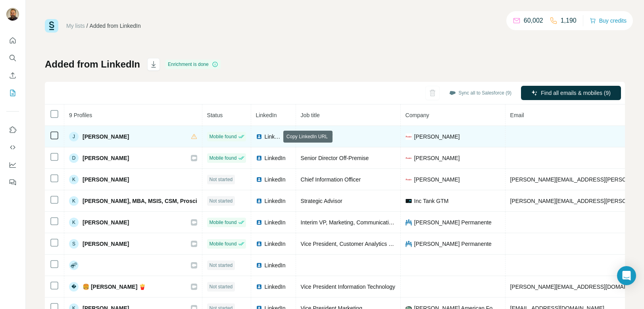 The width and height of the screenshot is (644, 309). I want to click on div: J, so click(74, 136).